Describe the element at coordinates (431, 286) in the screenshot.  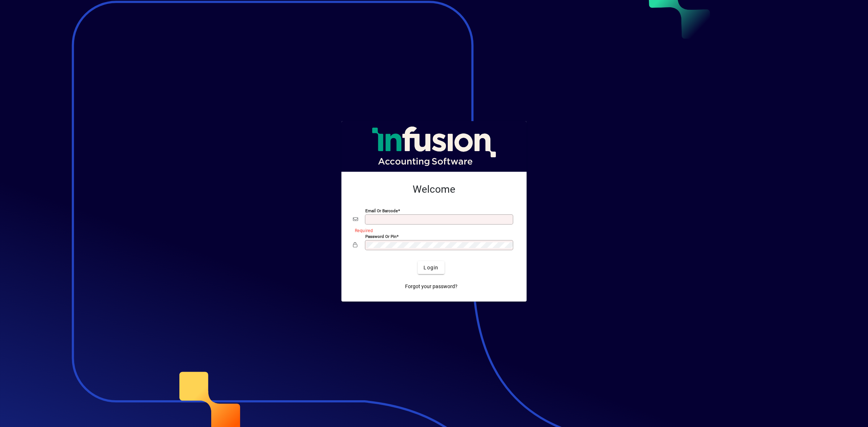
I see `span: Forgot your password?` at that location.